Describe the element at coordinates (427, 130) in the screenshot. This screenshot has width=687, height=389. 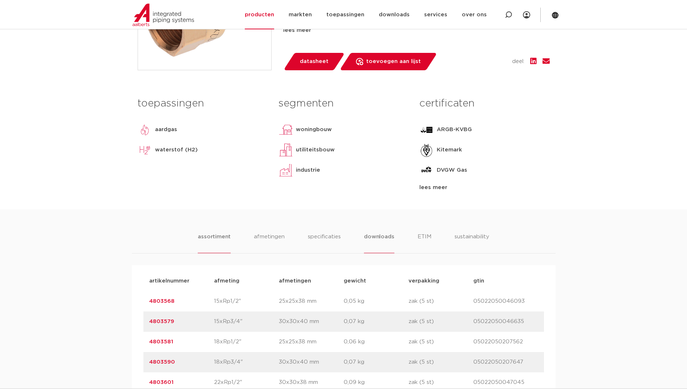
I see `img: ARGB-KVBG` at that location.